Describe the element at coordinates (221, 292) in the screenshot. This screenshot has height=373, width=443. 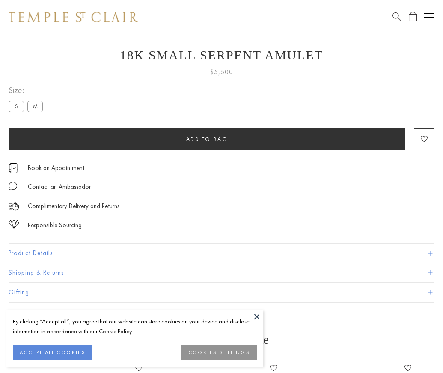
I see `button: Gifting` at that location.